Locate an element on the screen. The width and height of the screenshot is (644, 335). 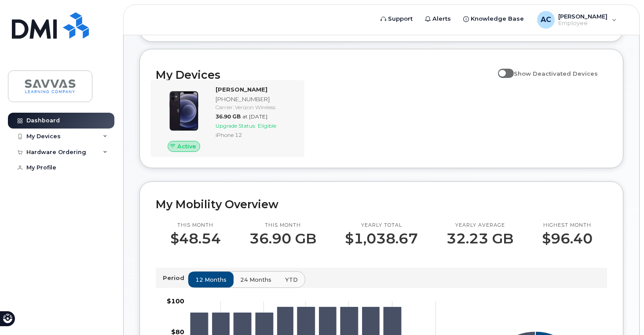
p: Highest month is located at coordinates (567, 225).